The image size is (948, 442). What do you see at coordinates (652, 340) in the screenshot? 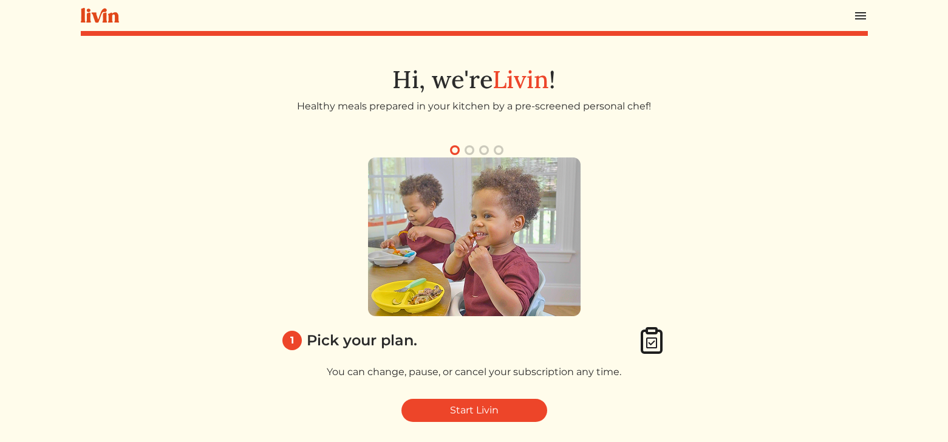
I see `img: clipboard_check-4e1afea9aecc1d71a83bd71232cd3fbb8e4b41c90a1eb376bae1e516b9241f3c.svg` at bounding box center [652, 340].